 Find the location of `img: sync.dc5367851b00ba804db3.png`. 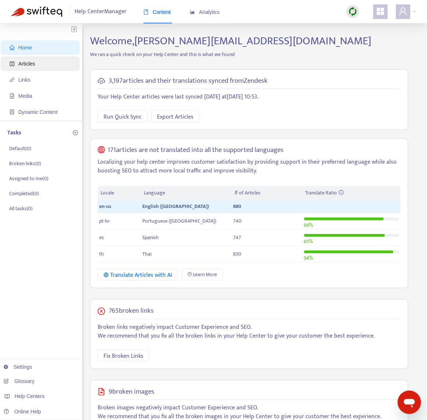

img: sync.dc5367851b00ba804db3.png is located at coordinates (353, 11).